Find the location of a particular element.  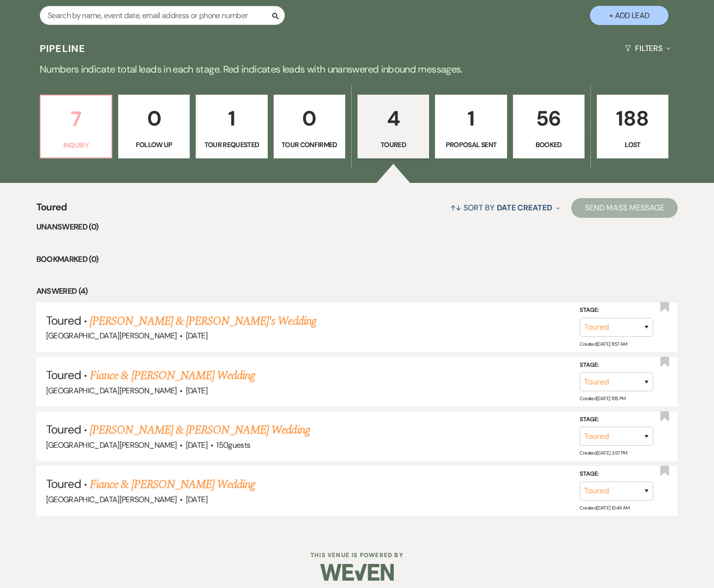

li: Unanswered (0) is located at coordinates (357, 227).